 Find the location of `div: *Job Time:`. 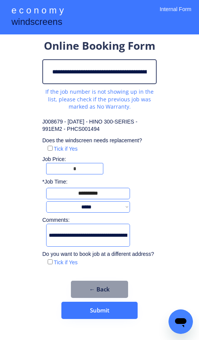

div: *Job Time: is located at coordinates (57, 182).